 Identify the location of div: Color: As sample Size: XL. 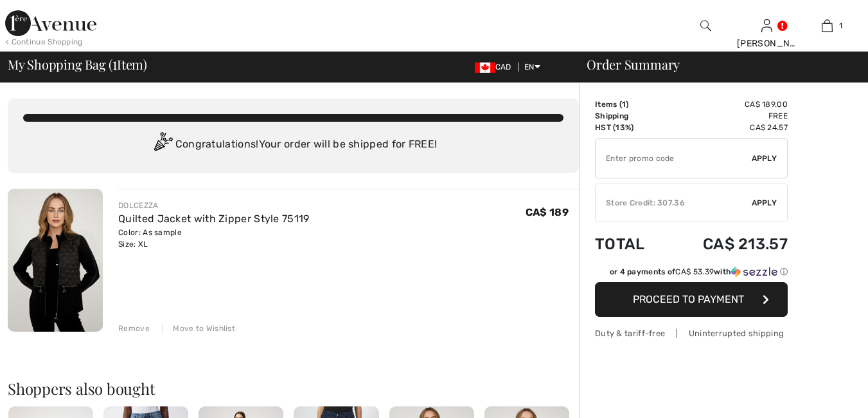
(213, 238).